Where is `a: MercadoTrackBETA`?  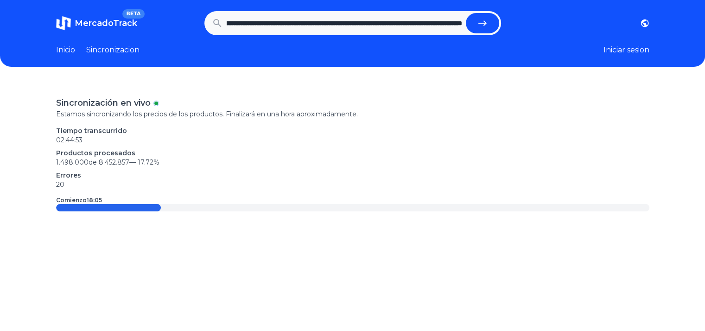 a: MercadoTrackBETA is located at coordinates (96, 23).